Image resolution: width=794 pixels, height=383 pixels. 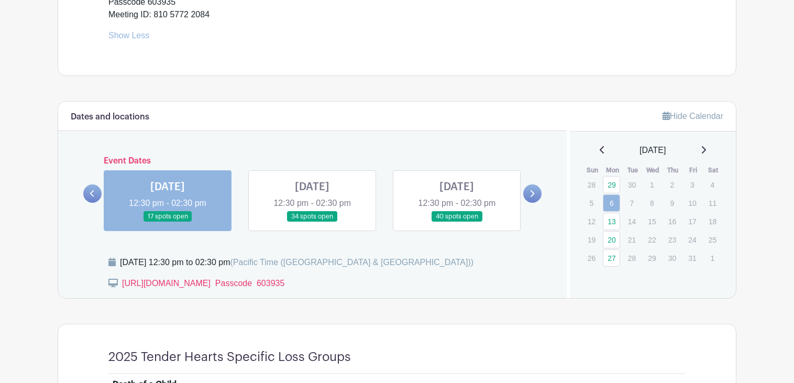 I want to click on th: Fri, so click(x=693, y=170).